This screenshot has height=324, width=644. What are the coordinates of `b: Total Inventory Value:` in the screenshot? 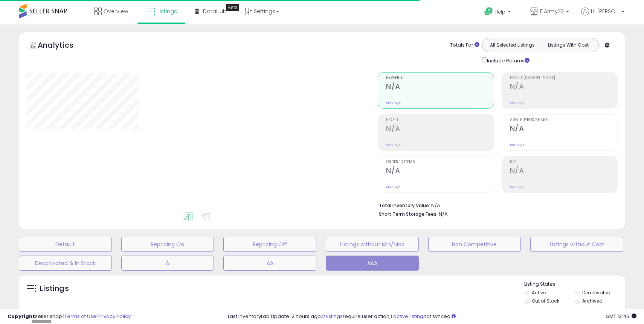 It's located at (404, 205).